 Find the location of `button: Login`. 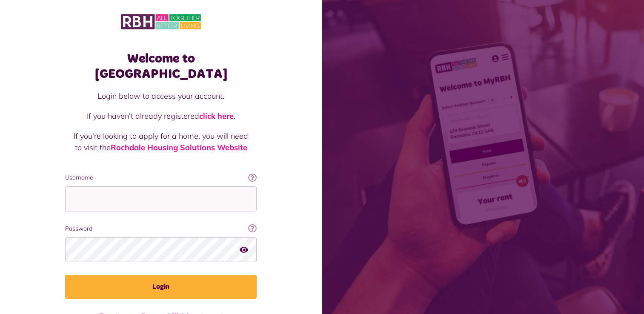

button: Login is located at coordinates (161, 287).